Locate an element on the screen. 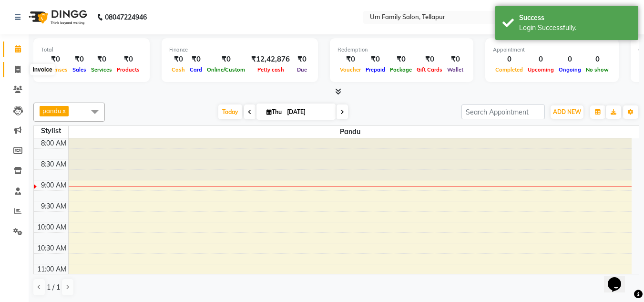  span: 1 / 1 is located at coordinates (53, 287).